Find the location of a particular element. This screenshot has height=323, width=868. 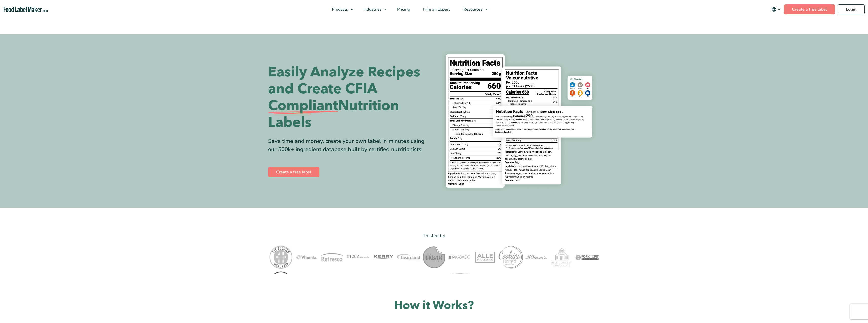

div: Save time and money, create your own label in minutes using our 500k+ ingredient database built b... is located at coordinates (350, 145).